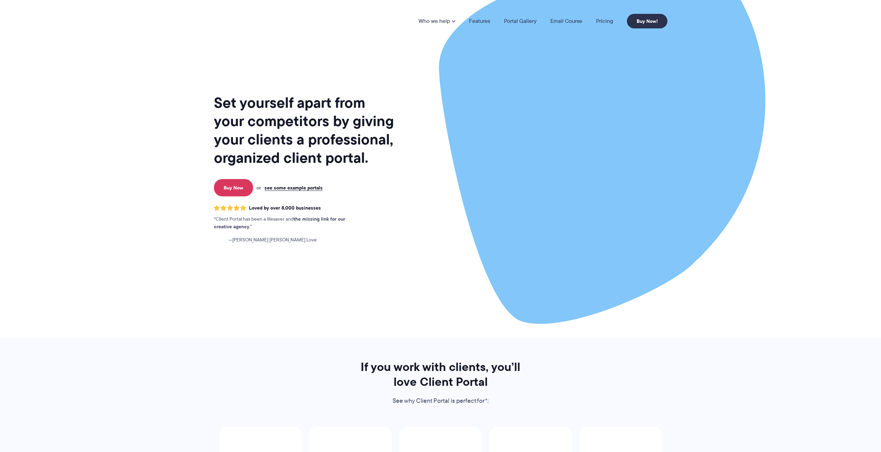 This screenshot has width=881, height=452. Describe the element at coordinates (279, 223) in the screenshot. I see `strong: the missing link for our creative agency` at that location.